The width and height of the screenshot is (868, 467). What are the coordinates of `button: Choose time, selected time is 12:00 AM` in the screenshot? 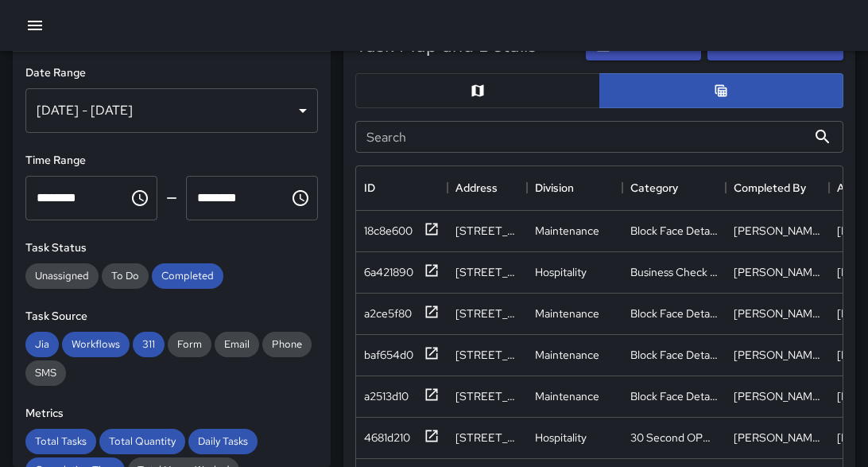 It's located at (140, 198).